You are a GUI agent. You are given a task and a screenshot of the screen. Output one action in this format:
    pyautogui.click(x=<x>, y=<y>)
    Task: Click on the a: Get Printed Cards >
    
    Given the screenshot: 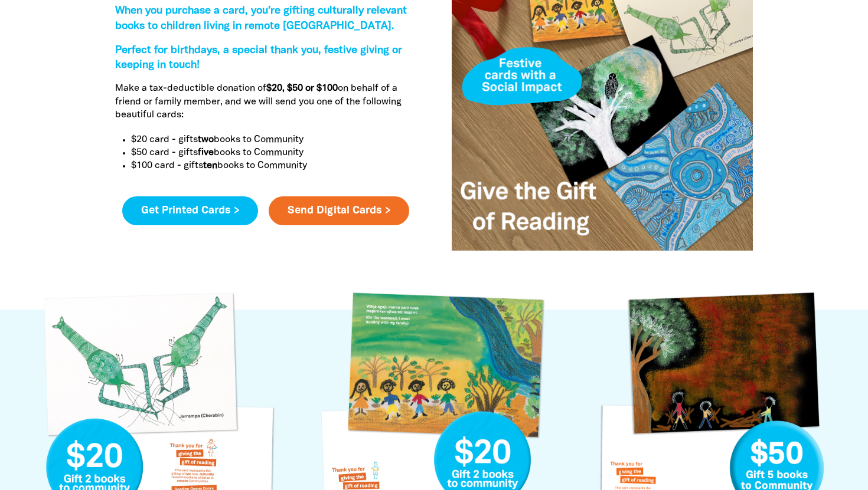 What is the action you would take?
    pyautogui.click(x=190, y=211)
    